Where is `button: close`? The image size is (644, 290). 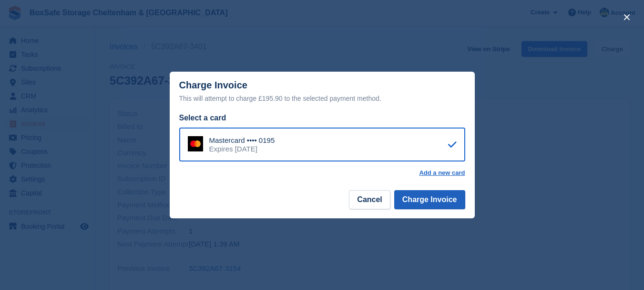 button: close is located at coordinates (627, 17).